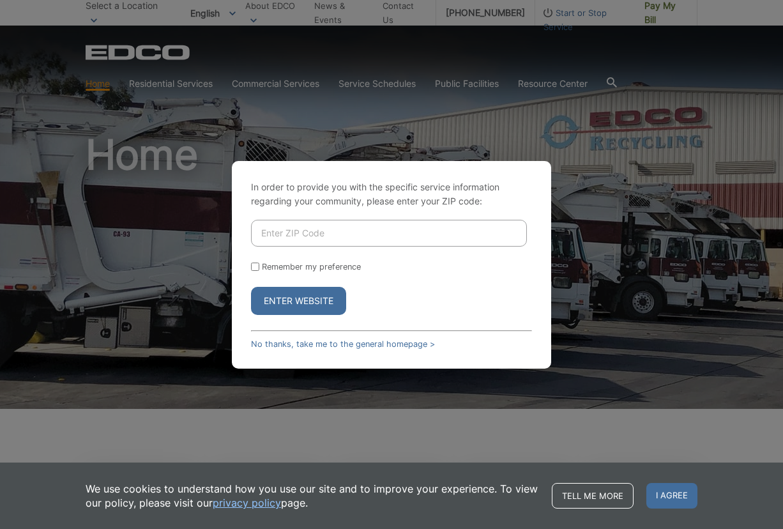  Describe the element at coordinates (312, 496) in the screenshot. I see `p: We use cookies to understand how you use our site and to improve your experience. To view our pol...` at that location.